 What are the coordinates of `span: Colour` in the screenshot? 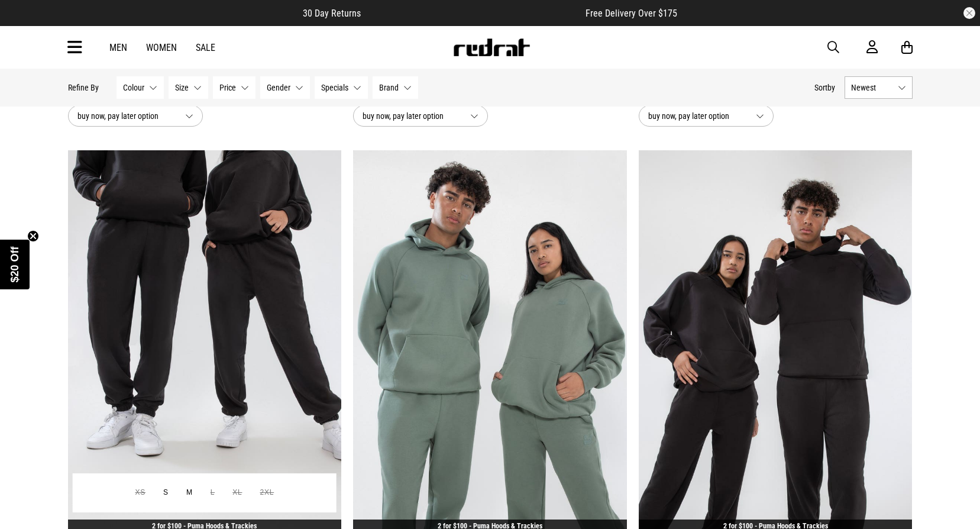 It's located at (134, 88).